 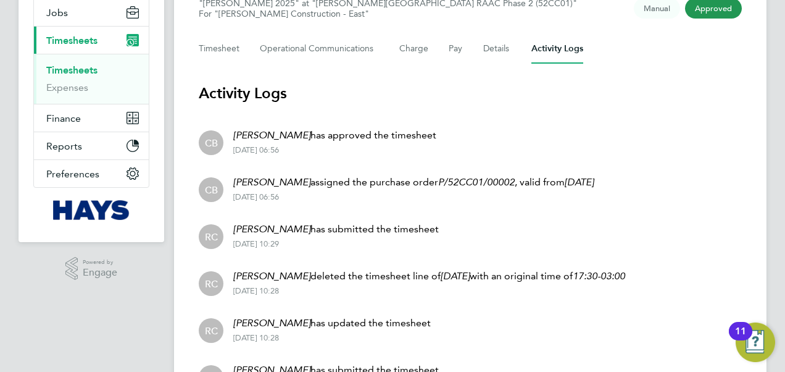 What do you see at coordinates (599, 275) in the screenshot?
I see `em: 17:30-03:00` at bounding box center [599, 275].